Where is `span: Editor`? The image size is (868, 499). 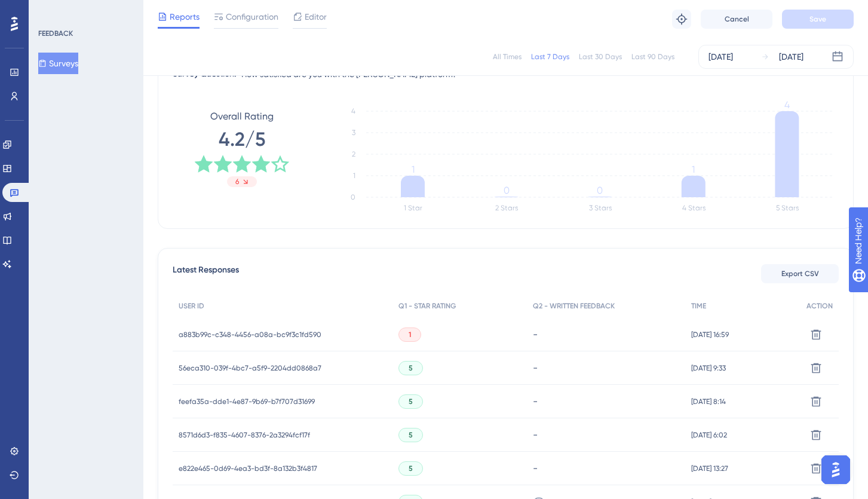 span: Editor is located at coordinates (316, 17).